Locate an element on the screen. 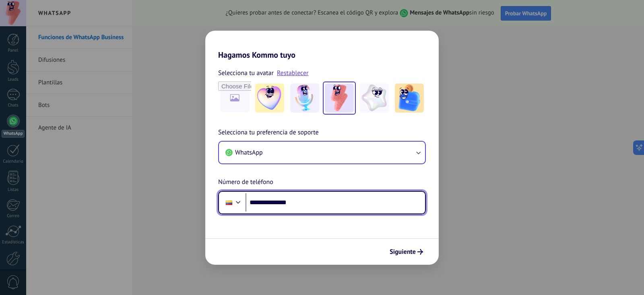 This screenshot has width=644, height=295. span: Selecciona tu preferencia de soporte is located at coordinates (269, 132).